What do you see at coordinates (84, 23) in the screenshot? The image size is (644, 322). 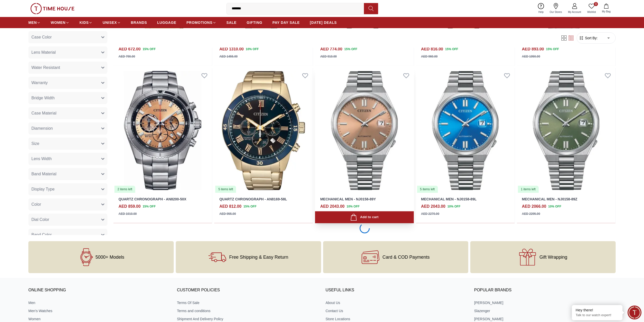 I see `span: KIDS` at bounding box center [84, 23].